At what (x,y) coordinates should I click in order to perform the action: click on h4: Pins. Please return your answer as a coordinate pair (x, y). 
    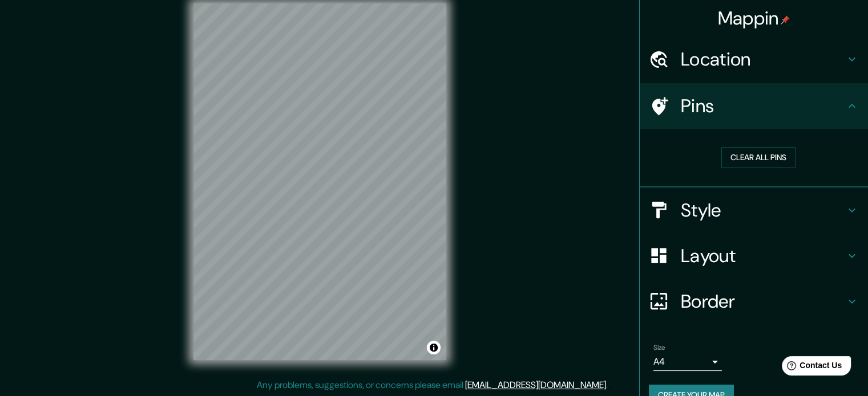
    Looking at the image, I should click on (763, 106).